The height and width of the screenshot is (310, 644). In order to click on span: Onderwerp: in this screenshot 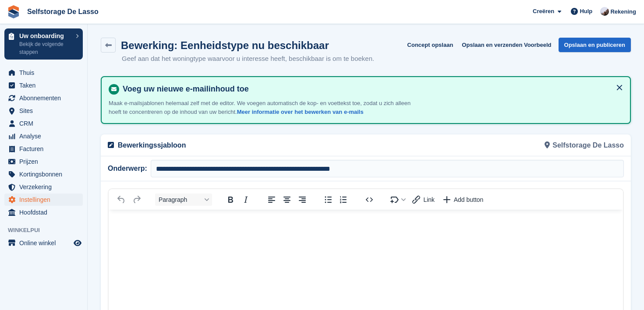, I will do `click(129, 169)`.